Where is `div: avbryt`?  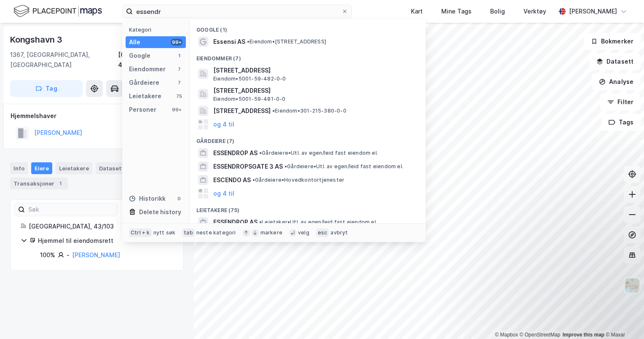
div: avbryt is located at coordinates (339, 233).